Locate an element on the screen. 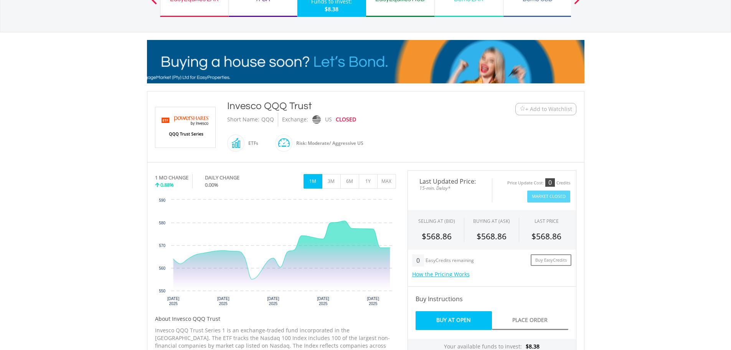 Image resolution: width=731 pixels, height=350 pixels. div: US is located at coordinates (328, 119).